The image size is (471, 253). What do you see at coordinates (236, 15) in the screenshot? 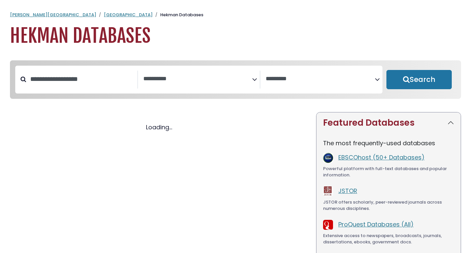
I see `nav: breadcrumb` at bounding box center [236, 15].